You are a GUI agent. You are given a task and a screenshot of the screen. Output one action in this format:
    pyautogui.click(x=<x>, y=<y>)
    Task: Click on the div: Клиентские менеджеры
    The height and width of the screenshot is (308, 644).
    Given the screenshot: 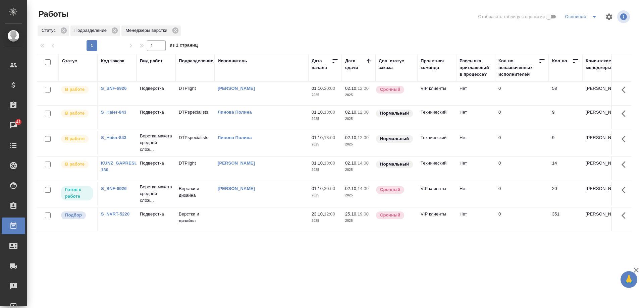 What is the action you would take?
    pyautogui.click(x=602, y=64)
    